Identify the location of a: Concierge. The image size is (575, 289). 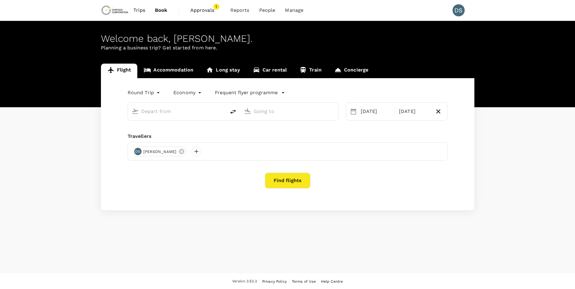
(351, 71).